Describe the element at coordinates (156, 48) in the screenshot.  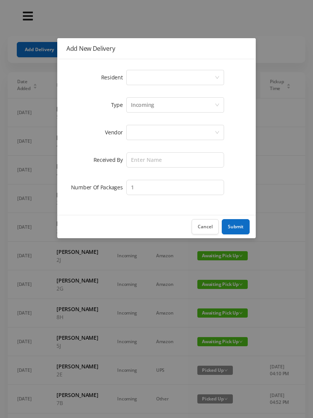
I see `div: Add New Delivery` at that location.